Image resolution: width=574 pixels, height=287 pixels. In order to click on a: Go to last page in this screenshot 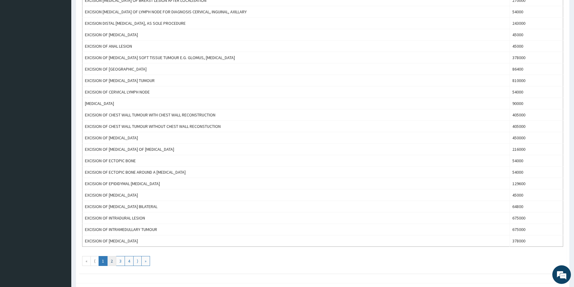, I will do `click(146, 261)`.